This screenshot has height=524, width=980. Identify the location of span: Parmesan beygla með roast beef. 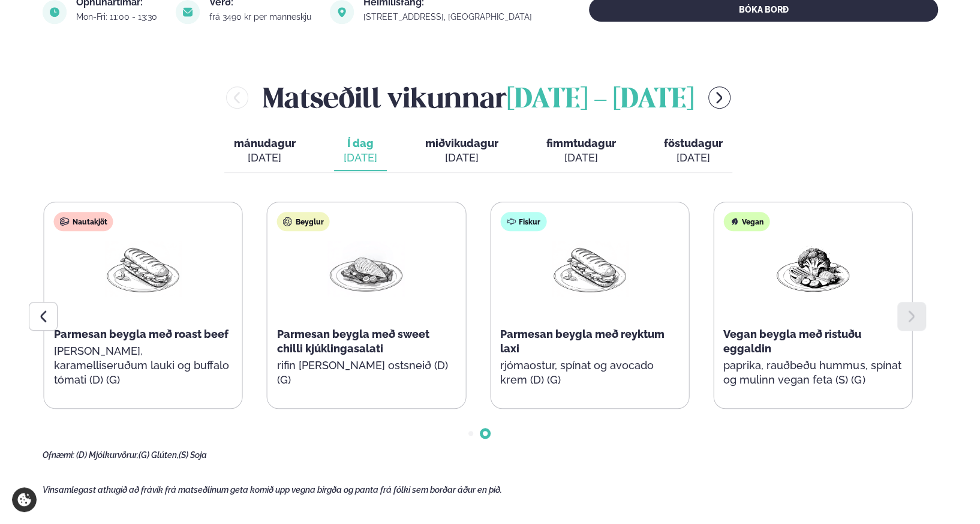
(141, 333).